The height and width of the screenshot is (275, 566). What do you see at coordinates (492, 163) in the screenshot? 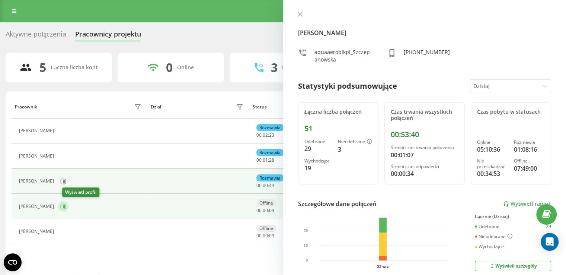
I see `div: Nie przeszkadzać` at bounding box center [492, 163].